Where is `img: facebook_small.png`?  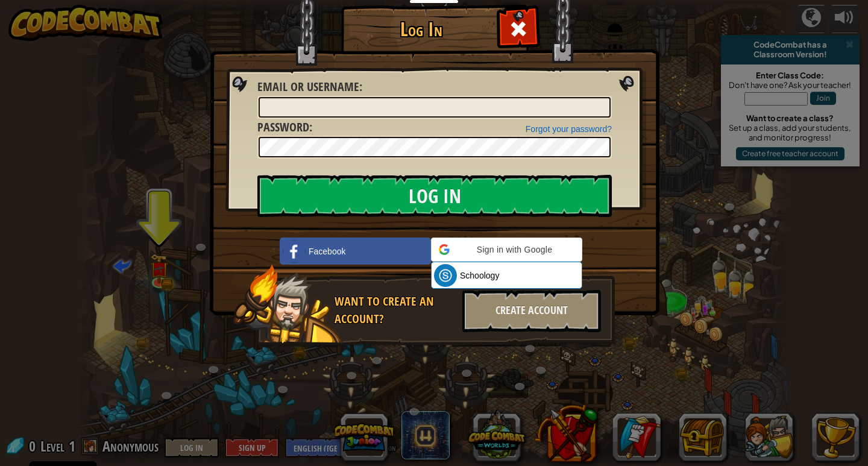 img: facebook_small.png is located at coordinates (294, 252).